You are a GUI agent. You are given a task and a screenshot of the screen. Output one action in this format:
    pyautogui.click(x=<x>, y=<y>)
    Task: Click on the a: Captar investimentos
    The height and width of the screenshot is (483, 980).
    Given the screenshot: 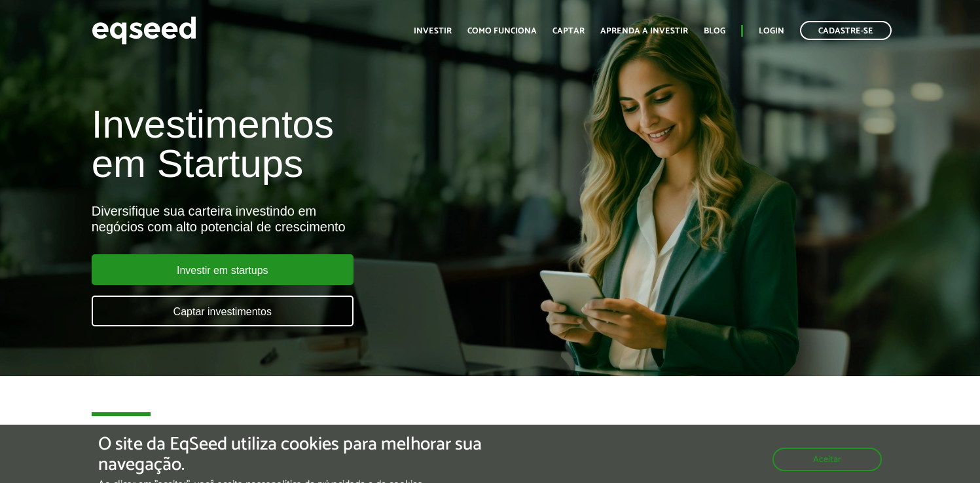 What is the action you would take?
    pyautogui.click(x=222, y=311)
    